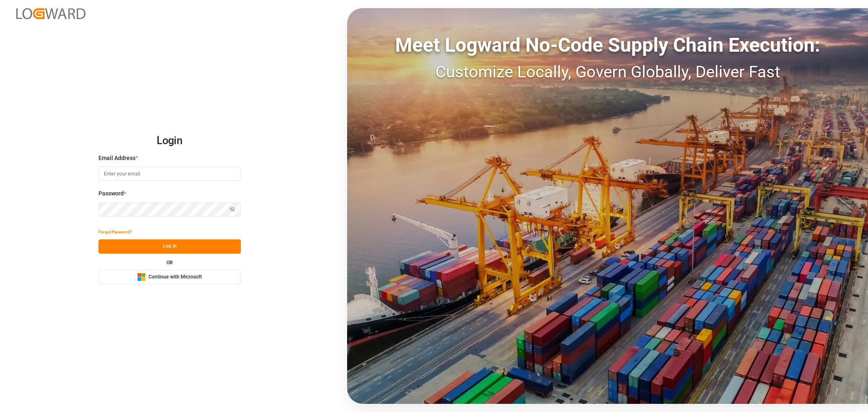 This screenshot has height=412, width=868. I want to click on h2: Login, so click(170, 141).